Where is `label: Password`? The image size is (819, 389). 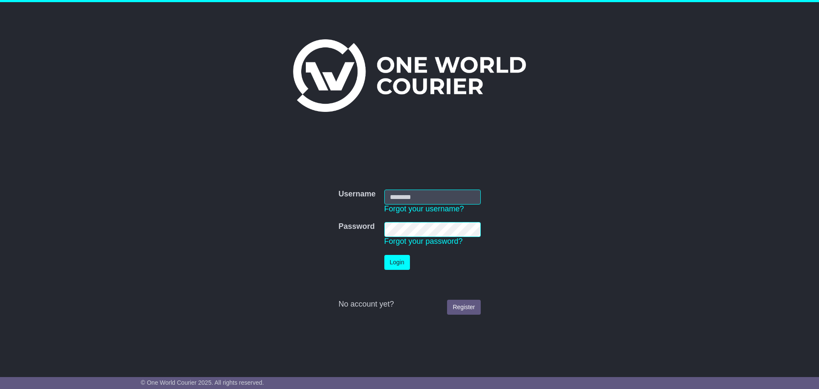
label: Password is located at coordinates (356, 227).